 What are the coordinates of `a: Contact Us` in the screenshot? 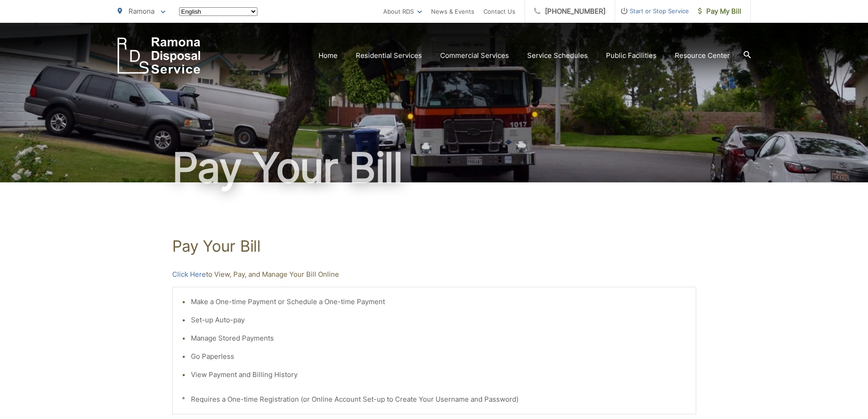 It's located at (500, 11).